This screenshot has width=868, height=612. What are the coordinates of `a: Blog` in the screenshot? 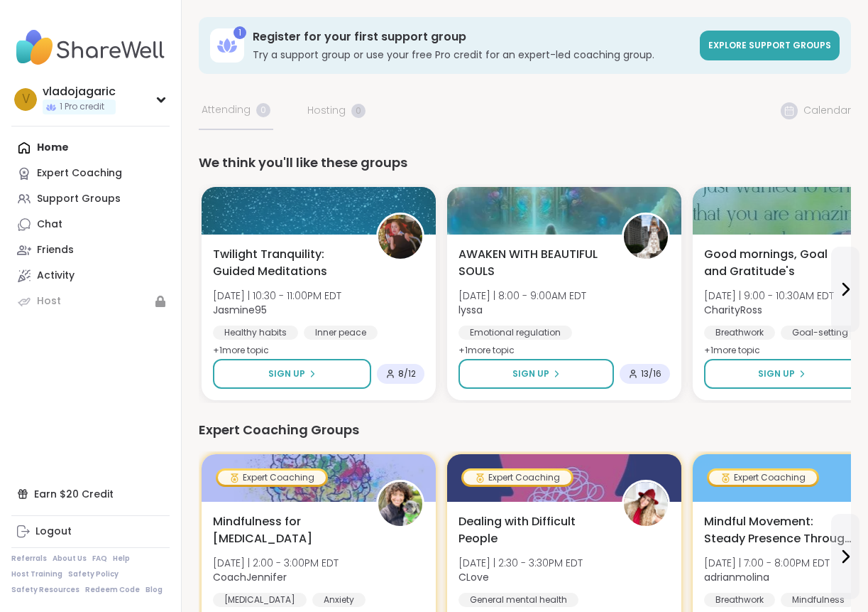 It's located at (154, 590).